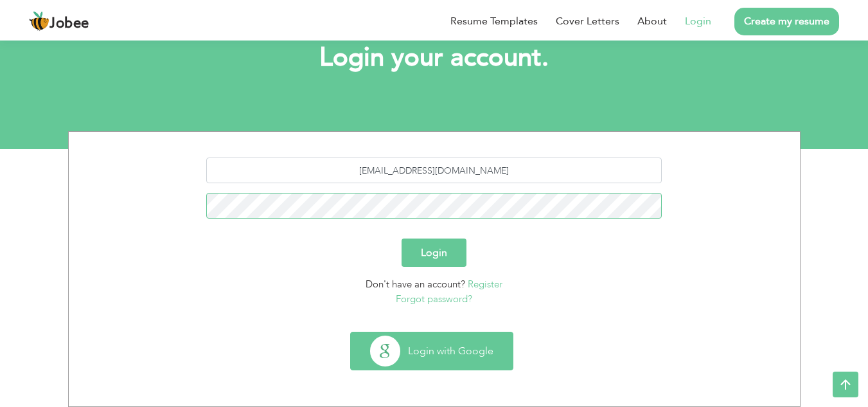 This screenshot has width=868, height=407. What do you see at coordinates (39, 21) in the screenshot?
I see `img: jobee.io` at bounding box center [39, 21].